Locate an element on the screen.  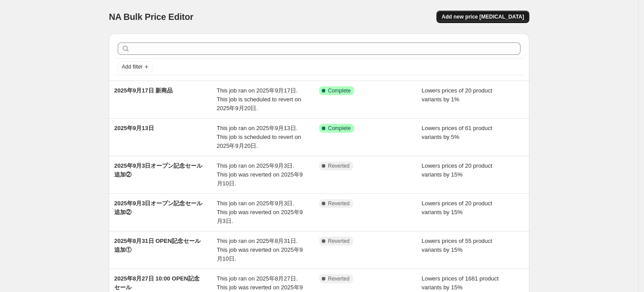
span: 2025年9月17日 新商品 is located at coordinates (143, 90).